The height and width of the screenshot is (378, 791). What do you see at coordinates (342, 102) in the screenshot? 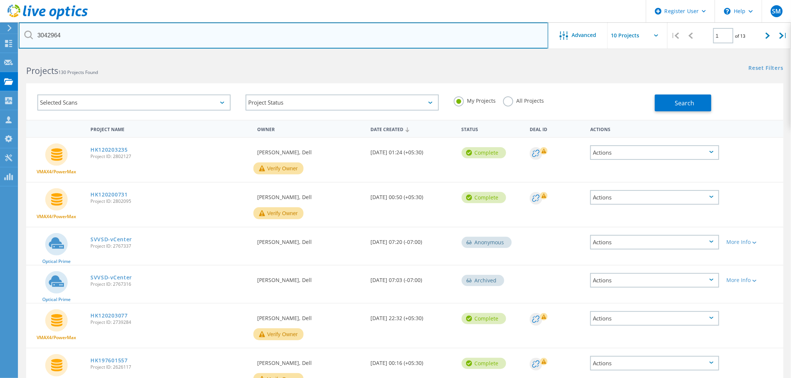
I see `div: Project Status` at bounding box center [342, 102].